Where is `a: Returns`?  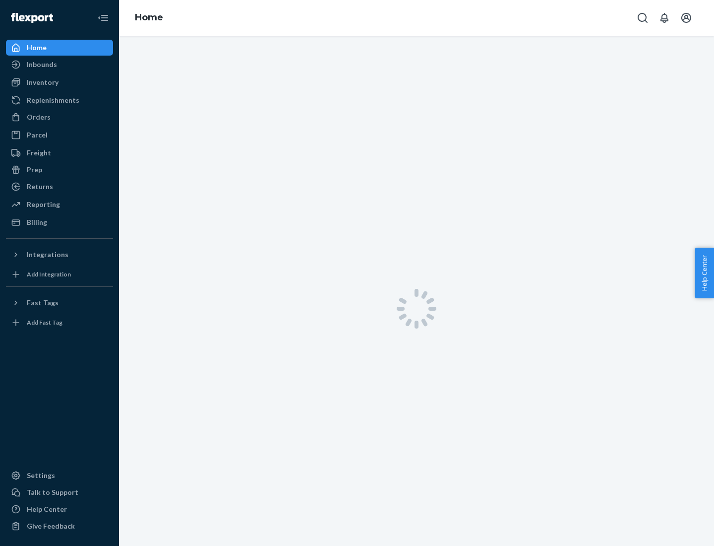 a: Returns is located at coordinates (60, 187).